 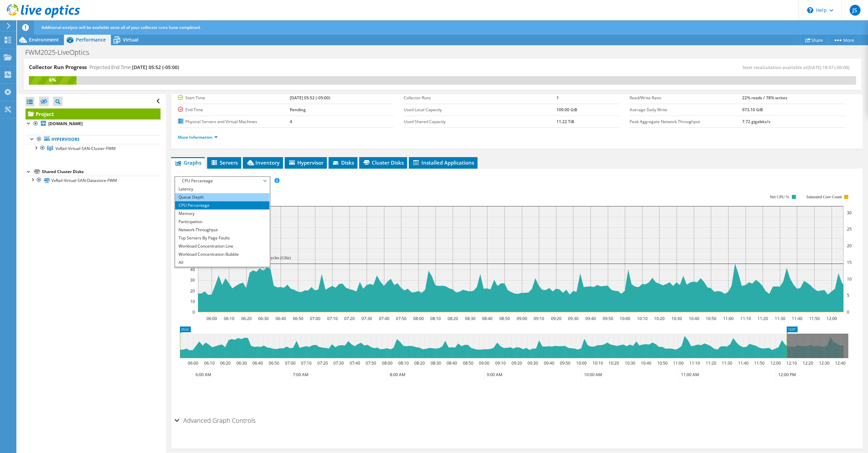 I want to click on text: 07:40, so click(x=384, y=318).